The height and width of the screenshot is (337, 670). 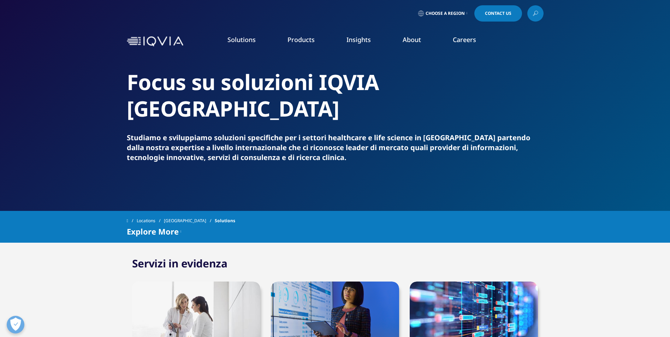 What do you see at coordinates (335, 148) in the screenshot?
I see `div: Studiamo e sviluppiamo soluzioni specifiche per i settori healthcare e life science in [GEOGRAPHI...` at bounding box center [335, 148].